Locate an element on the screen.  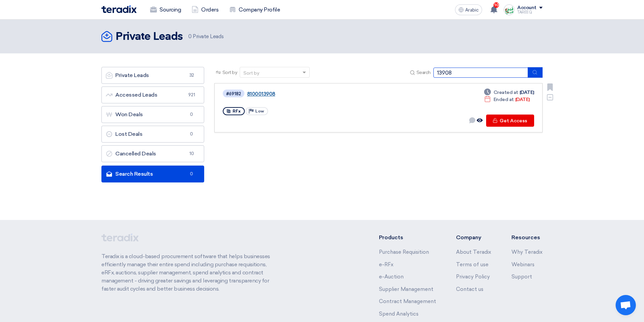
a: e-RFx is located at coordinates (386, 264).